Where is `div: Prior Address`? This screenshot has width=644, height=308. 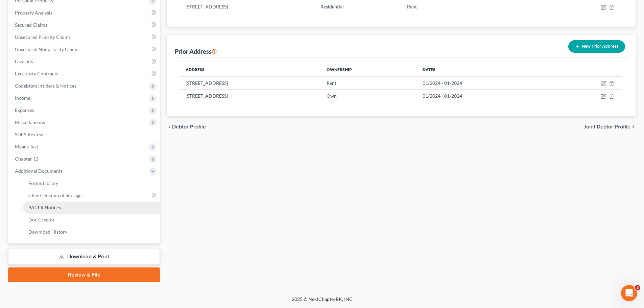 div: Prior Address is located at coordinates (196, 51).